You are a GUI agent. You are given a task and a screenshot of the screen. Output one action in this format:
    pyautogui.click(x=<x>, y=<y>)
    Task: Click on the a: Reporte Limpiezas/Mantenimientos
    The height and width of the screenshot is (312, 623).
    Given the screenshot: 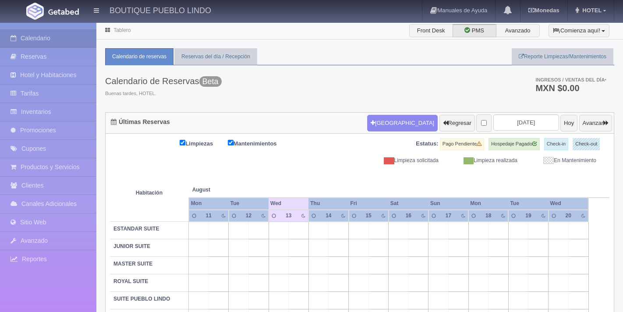 What is the action you would take?
    pyautogui.click(x=562, y=56)
    